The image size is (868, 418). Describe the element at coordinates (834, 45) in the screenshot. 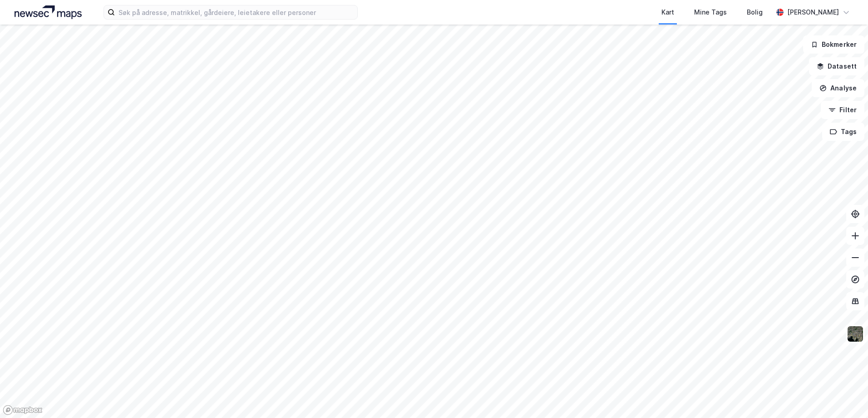

I see `button: Bokmerker` at that location.